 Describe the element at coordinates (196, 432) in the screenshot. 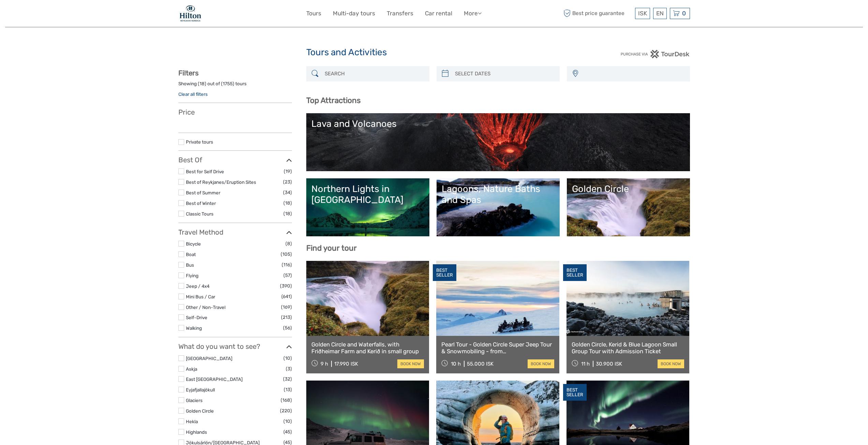

I see `a: Highlands` at that location.